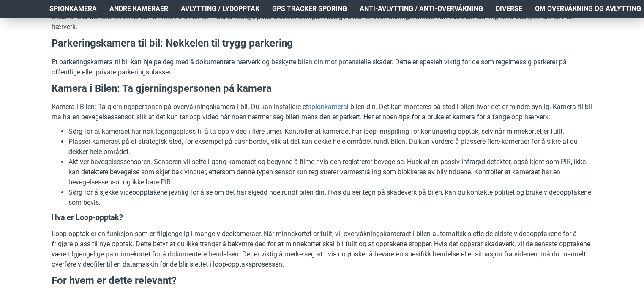 The height and width of the screenshot is (294, 644). What do you see at coordinates (331, 131) in the screenshot?
I see `li: Sørg for at kameraet har nok lagringsplass til å ta opp video i flere timer. Kontroller at kamera...` at bounding box center [331, 131].